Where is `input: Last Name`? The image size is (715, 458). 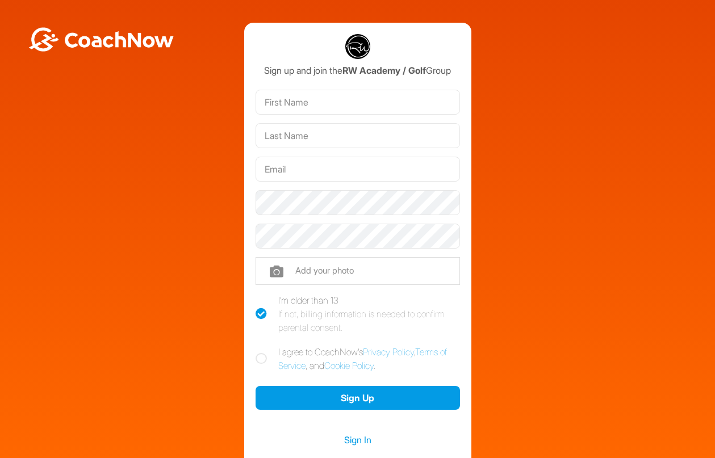
input: Last Name is located at coordinates (358, 136).